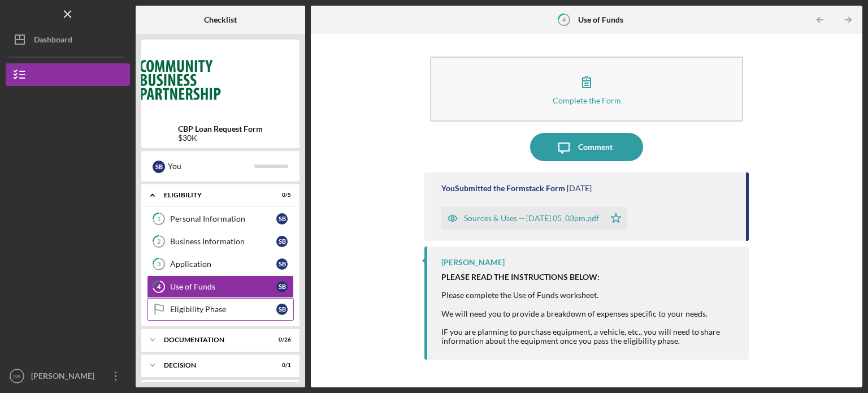  What do you see at coordinates (220, 287) in the screenshot?
I see `a: 4Use of FundsSB` at bounding box center [220, 287].